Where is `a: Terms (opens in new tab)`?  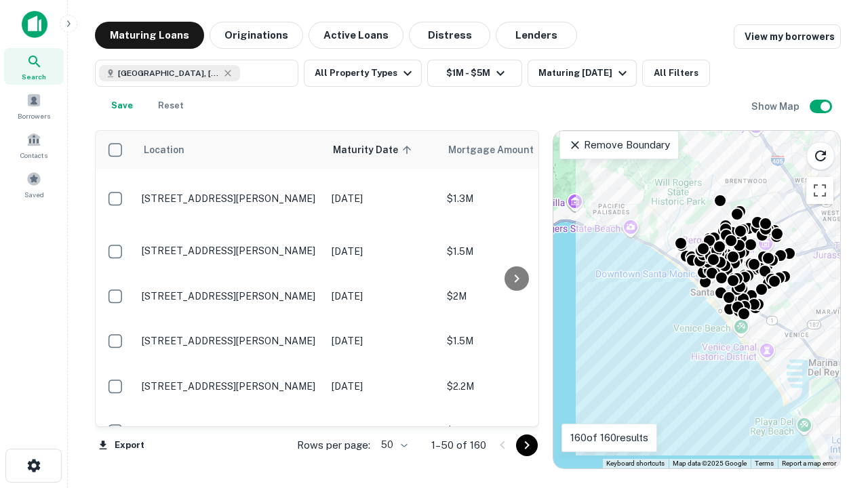
a: Terms (opens in new tab) is located at coordinates (765, 464).